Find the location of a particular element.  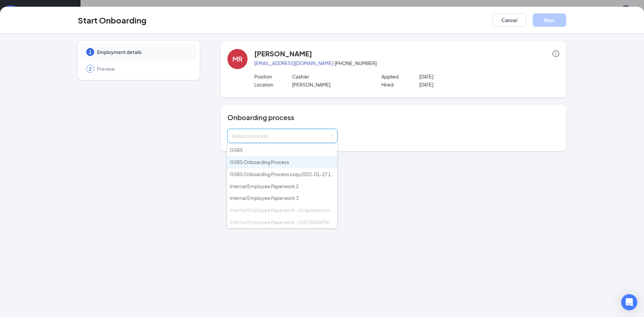

div: MR is located at coordinates (237, 59).